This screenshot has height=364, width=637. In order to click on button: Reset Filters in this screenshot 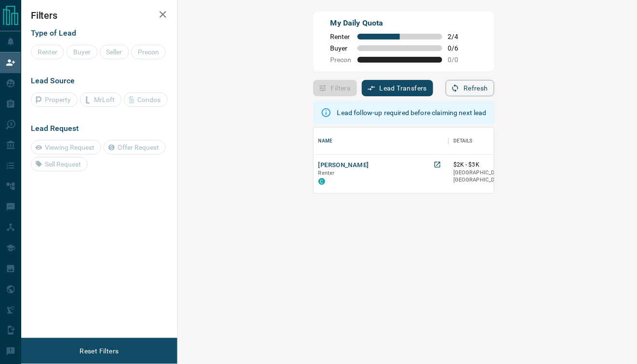, I will do `click(98, 351)`.